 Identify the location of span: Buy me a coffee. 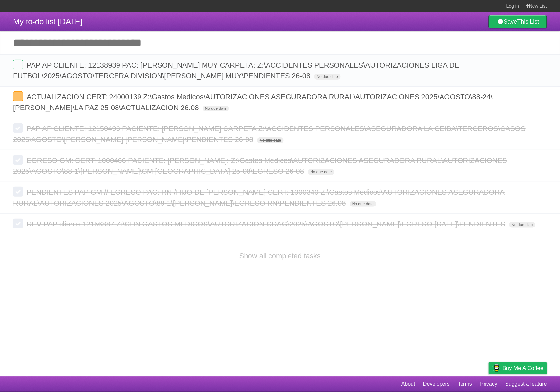
(523, 368).